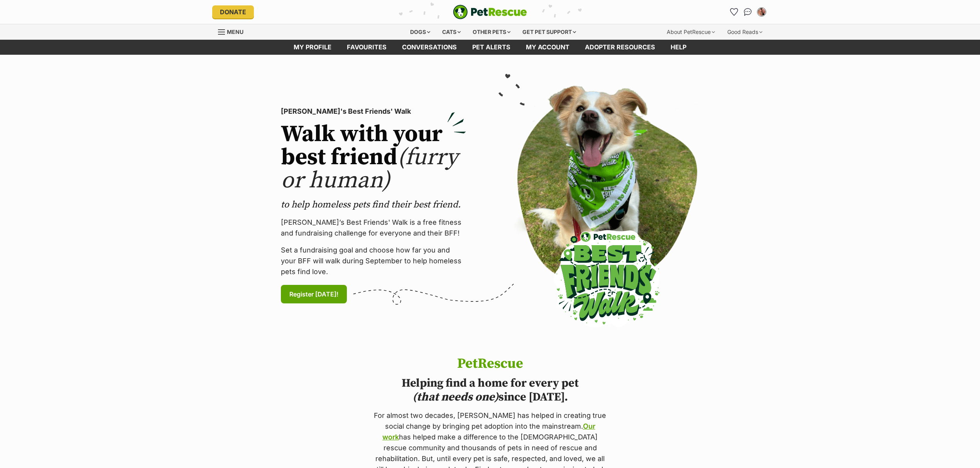 This screenshot has width=980, height=468. I want to click on i: (that needs one), so click(455, 398).